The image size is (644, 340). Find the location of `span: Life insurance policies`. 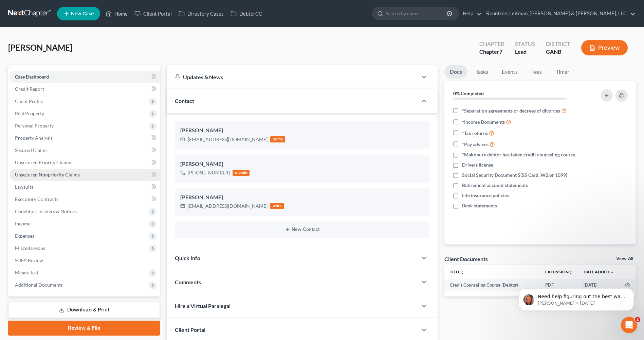

span: Life insurance policies is located at coordinates (486, 196).